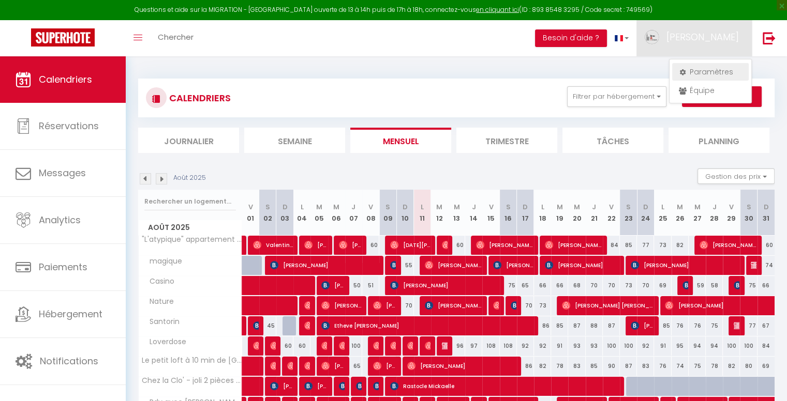  Describe the element at coordinates (710, 72) in the screenshot. I see `a: Paramètres` at that location.